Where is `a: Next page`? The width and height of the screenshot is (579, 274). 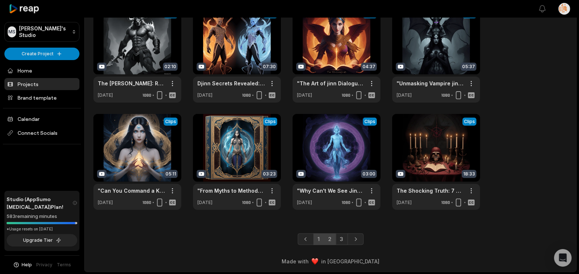 a: Next page is located at coordinates (356, 239).